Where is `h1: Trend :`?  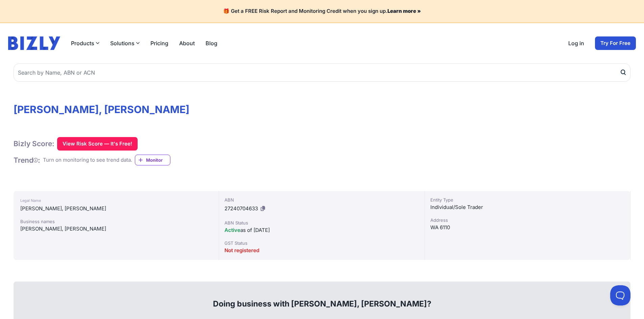
h1: Trend : is located at coordinates (27, 160).